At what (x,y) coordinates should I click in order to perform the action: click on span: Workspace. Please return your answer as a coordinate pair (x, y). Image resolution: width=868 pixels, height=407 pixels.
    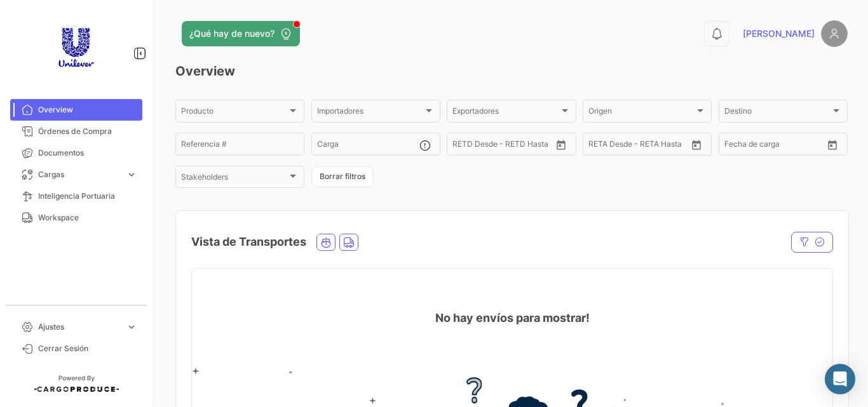
    Looking at the image, I should click on (88, 218).